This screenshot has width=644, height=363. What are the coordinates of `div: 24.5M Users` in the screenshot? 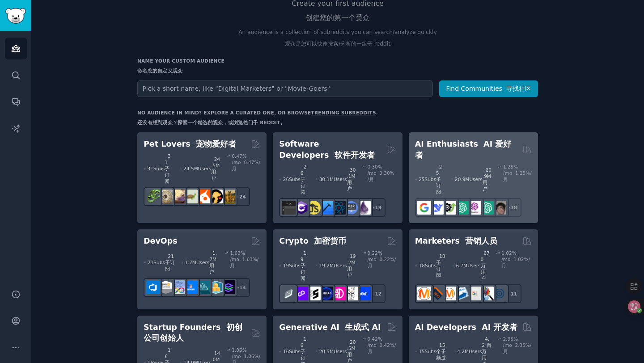 It's located at (200, 169).